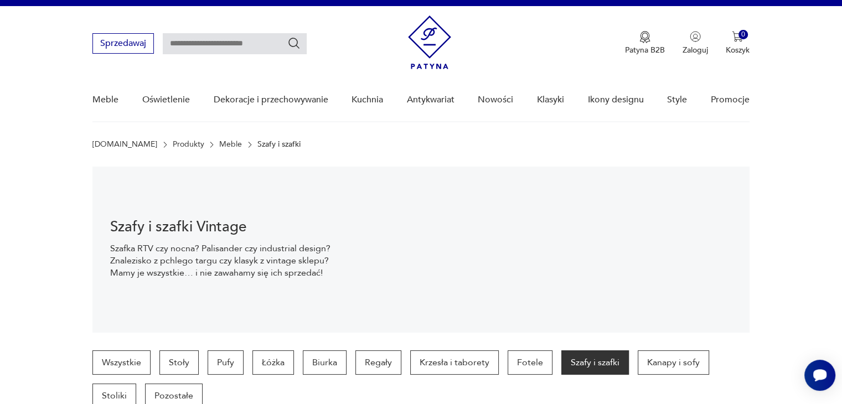 This screenshot has width=842, height=404. What do you see at coordinates (495, 100) in the screenshot?
I see `a: Nowości` at bounding box center [495, 100].